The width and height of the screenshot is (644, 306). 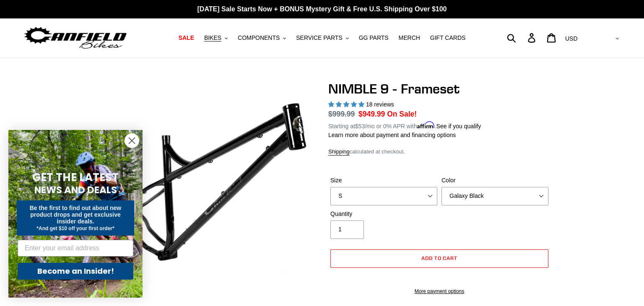 I want to click on span: GIFT CARDS, so click(x=448, y=38).